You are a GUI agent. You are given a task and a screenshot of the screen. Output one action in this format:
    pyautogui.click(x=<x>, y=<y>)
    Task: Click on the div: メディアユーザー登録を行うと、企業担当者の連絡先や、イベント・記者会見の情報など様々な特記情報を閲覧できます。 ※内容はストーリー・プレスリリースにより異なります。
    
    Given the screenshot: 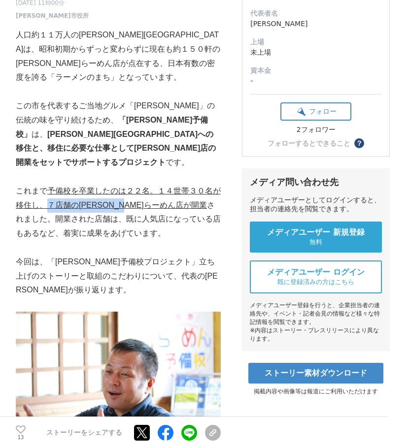 What is the action you would take?
    pyautogui.click(x=316, y=322)
    